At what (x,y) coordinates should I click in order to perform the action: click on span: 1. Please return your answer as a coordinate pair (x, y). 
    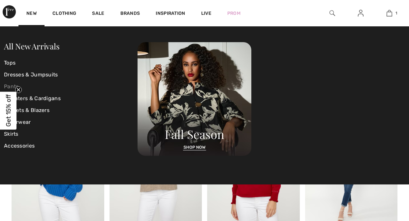
    Looking at the image, I should click on (396, 13).